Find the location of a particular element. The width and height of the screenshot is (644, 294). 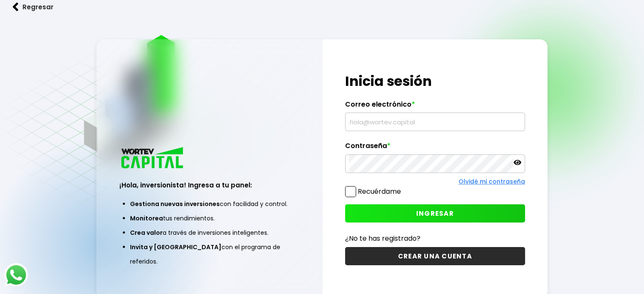

p: ¿No te has registrado? is located at coordinates (435, 238).